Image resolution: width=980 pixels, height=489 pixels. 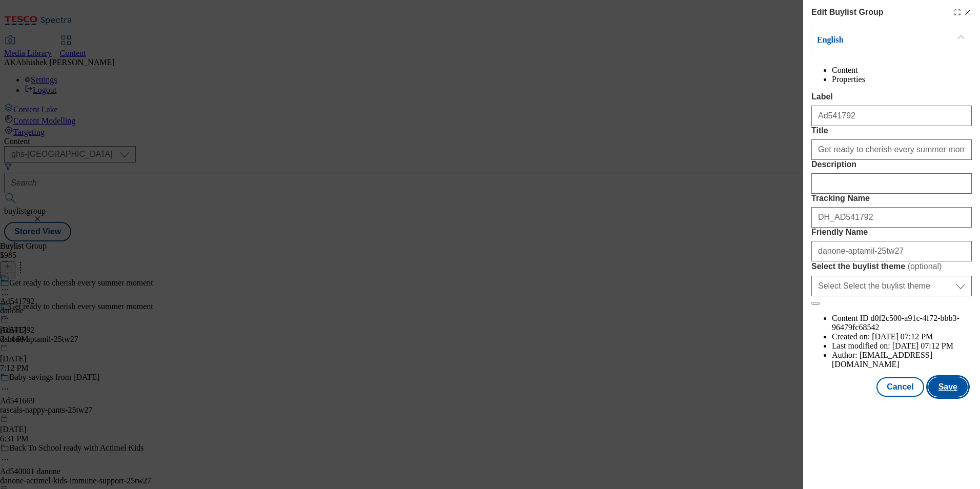 What do you see at coordinates (895, 322) in the screenshot?
I see `span: d0f2c500-a91c-4f72-bbb3-96479fc68542` at bounding box center [895, 322].